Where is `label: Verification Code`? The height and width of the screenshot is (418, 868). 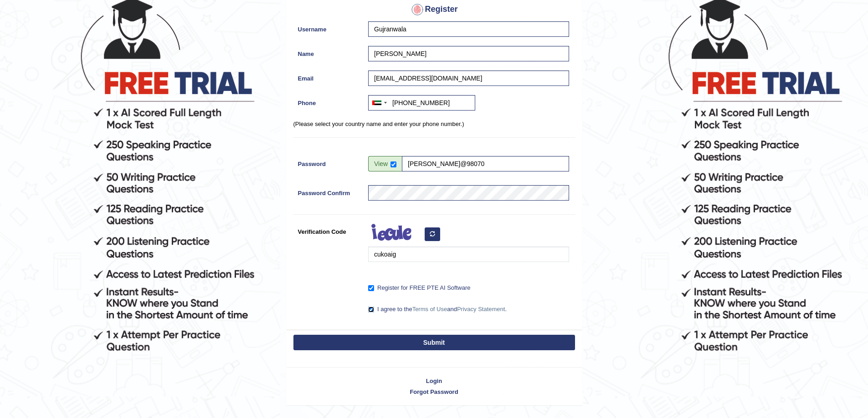 label: Verification Code is located at coordinates (328, 230).